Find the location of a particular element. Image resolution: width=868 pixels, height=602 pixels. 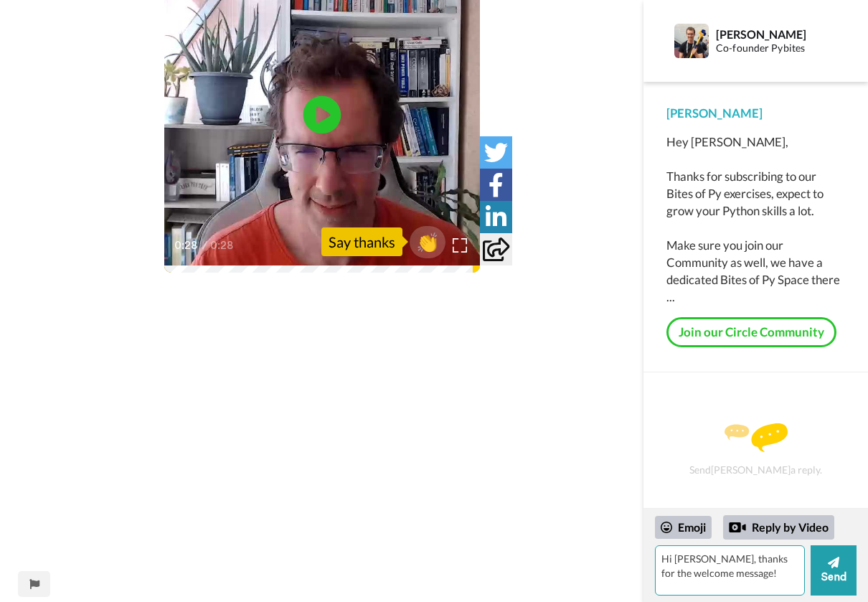

img: Full screen is located at coordinates (460, 245).